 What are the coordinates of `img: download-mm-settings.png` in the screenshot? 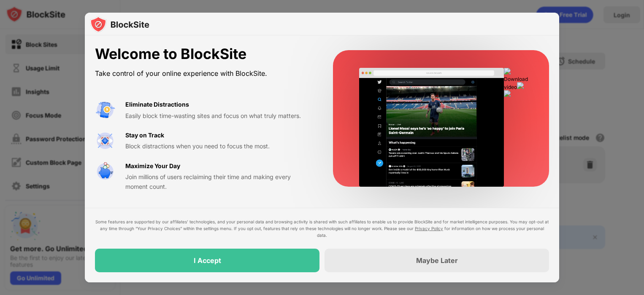 It's located at (520, 86).